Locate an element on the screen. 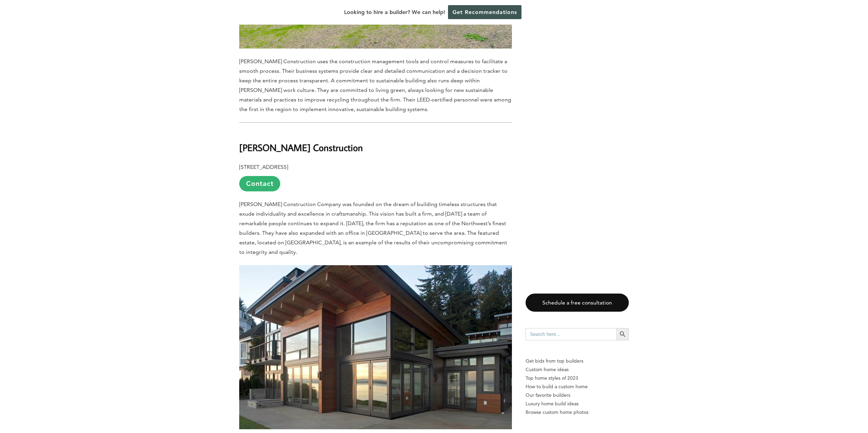 The width and height of the screenshot is (868, 433). p: Browse custom home photos is located at coordinates (577, 412).